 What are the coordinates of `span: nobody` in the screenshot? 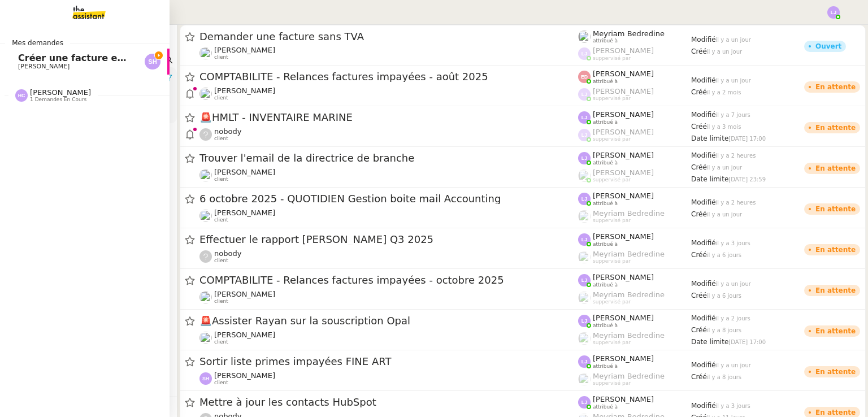 It's located at (227, 253).